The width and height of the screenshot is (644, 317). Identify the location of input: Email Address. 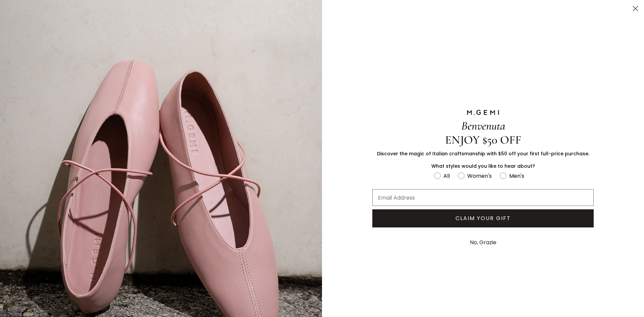
(483, 198).